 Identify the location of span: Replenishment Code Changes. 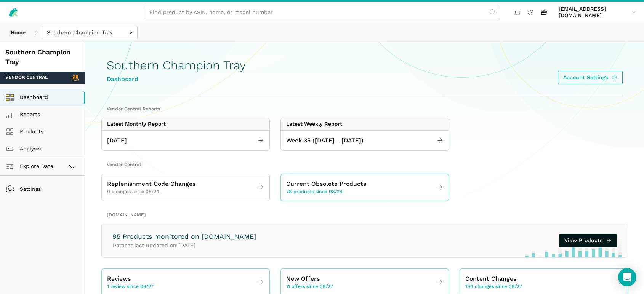
(151, 184).